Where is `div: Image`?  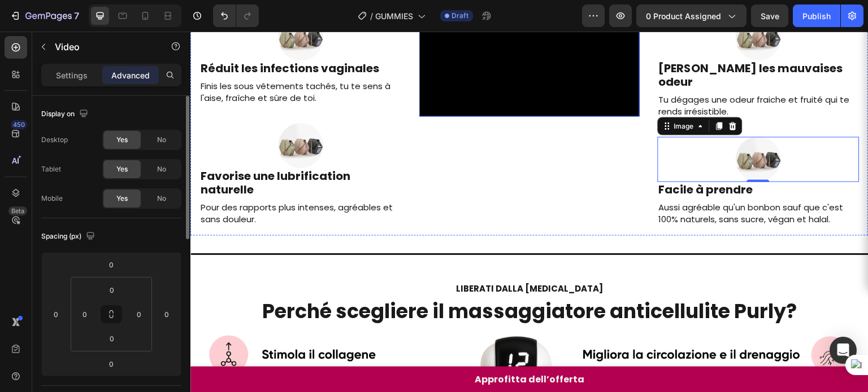
div: Image is located at coordinates (494, 95).